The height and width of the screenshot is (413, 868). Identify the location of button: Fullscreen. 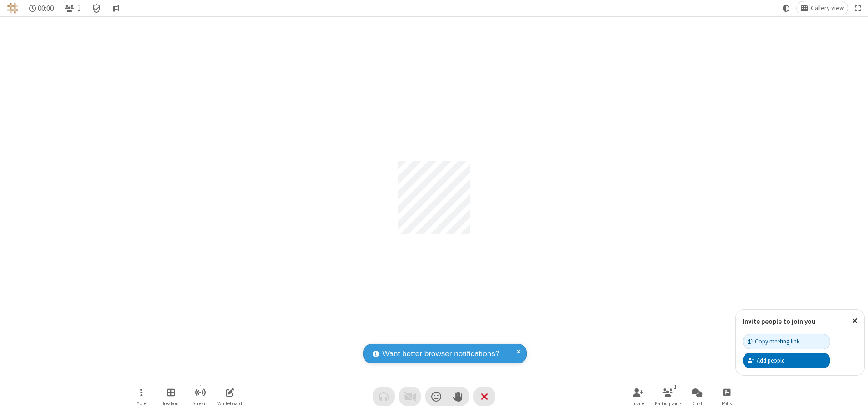
(858, 9).